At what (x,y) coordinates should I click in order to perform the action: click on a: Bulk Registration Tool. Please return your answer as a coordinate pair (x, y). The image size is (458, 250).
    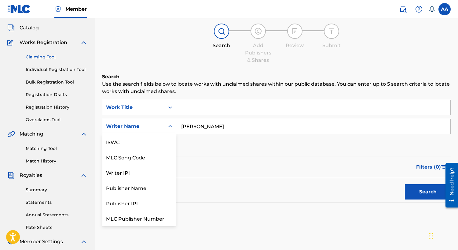
    Looking at the image, I should click on (57, 82).